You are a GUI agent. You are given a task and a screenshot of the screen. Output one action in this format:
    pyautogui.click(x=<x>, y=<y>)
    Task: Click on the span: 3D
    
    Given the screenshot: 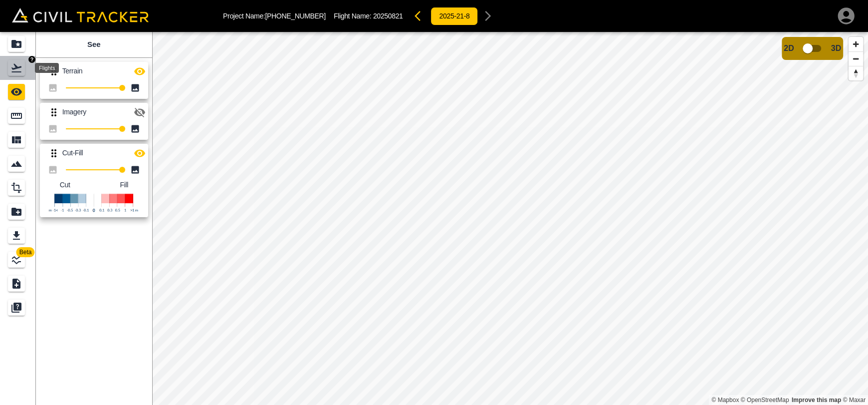 What is the action you would take?
    pyautogui.click(x=836, y=49)
    